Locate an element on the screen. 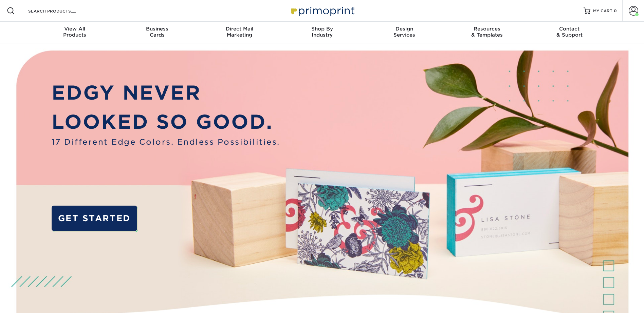 Image resolution: width=644 pixels, height=313 pixels. span: Design is located at coordinates (404, 29).